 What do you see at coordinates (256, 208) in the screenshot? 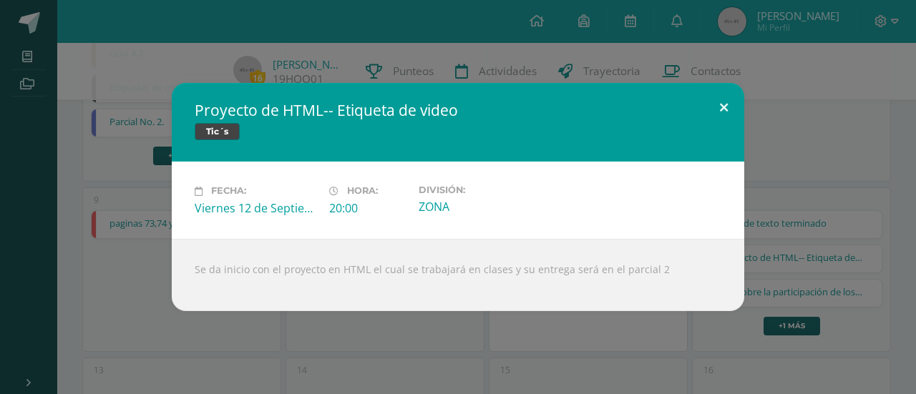
I see `div: Viernes 12 de Septiembre` at bounding box center [256, 208].